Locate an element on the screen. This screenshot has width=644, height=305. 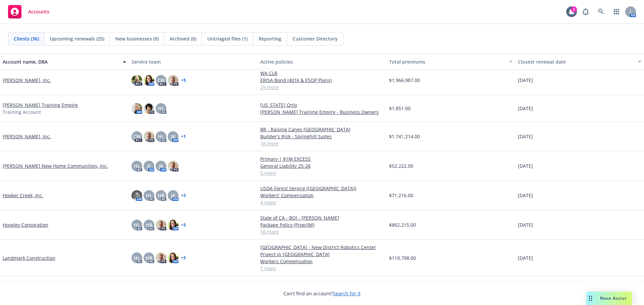
button: Service team is located at coordinates (193, 62).